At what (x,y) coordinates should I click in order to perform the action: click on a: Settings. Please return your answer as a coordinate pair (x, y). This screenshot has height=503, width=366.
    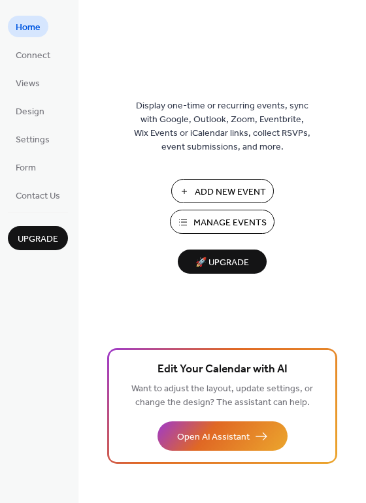
    Looking at the image, I should click on (33, 139).